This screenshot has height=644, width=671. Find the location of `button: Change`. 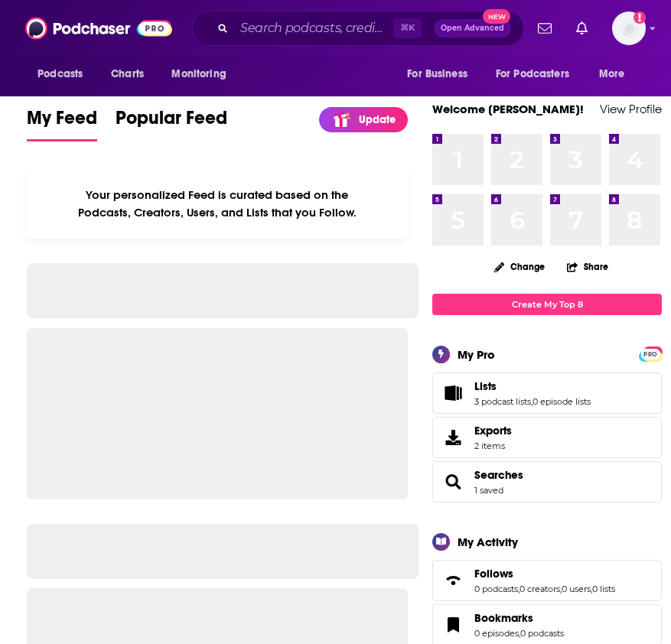

button: Change is located at coordinates (519, 266).